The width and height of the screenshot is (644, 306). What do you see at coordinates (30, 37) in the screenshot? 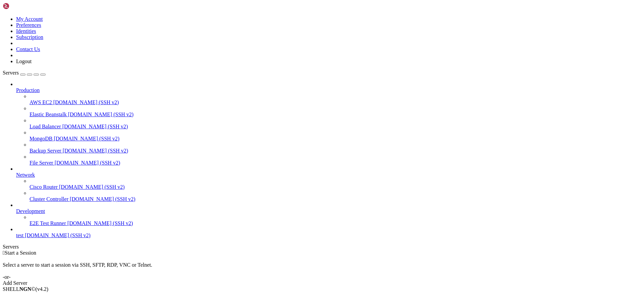
I see `a: Subscription` at bounding box center [30, 37].